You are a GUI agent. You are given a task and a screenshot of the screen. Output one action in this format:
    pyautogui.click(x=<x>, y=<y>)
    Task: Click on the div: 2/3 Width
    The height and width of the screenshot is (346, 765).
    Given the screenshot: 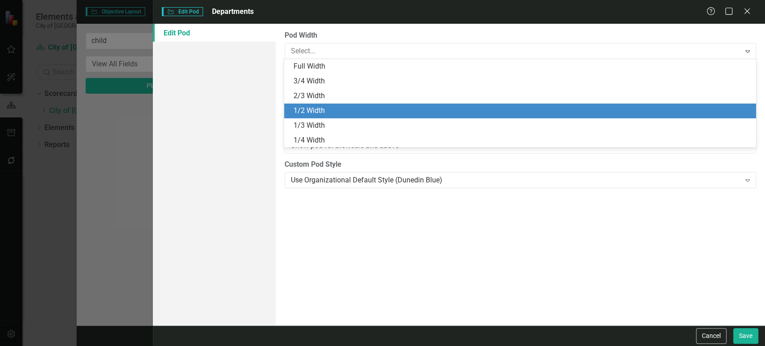 What is the action you would take?
    pyautogui.click(x=522, y=96)
    